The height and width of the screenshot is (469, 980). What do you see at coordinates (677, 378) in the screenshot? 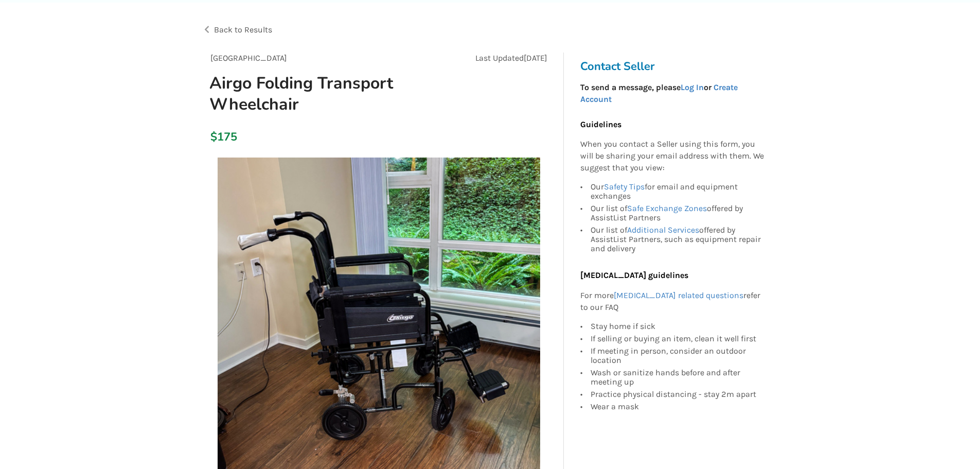
I see `div: Wash or sanitize hands before and after meeting up` at bounding box center [677, 378].